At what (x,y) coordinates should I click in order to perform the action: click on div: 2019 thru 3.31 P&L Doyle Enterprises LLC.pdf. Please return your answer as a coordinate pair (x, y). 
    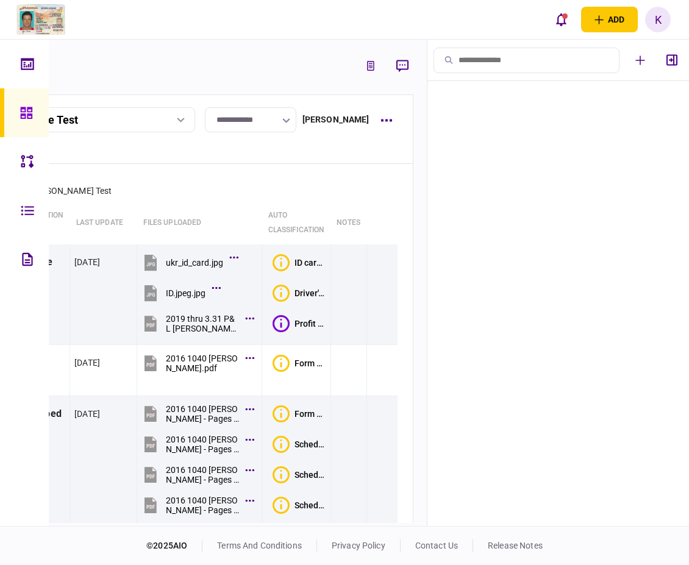
    Looking at the image, I should click on (202, 324).